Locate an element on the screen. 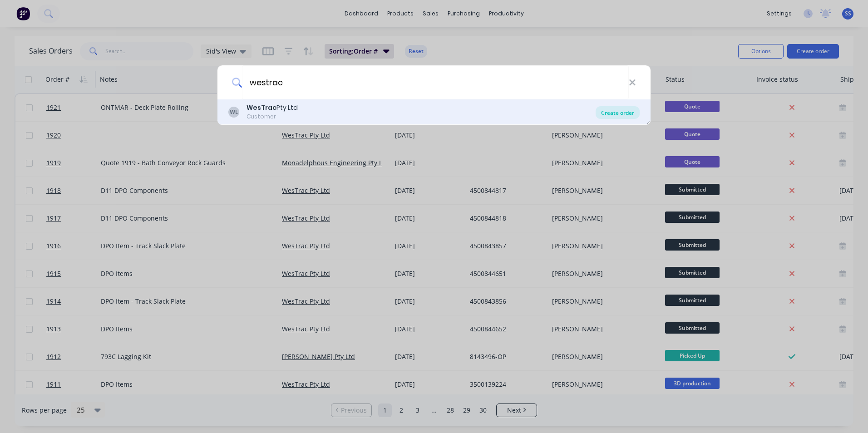 This screenshot has height=433, width=868. input: Enter a customer name to create a new order... is located at coordinates (436, 82).